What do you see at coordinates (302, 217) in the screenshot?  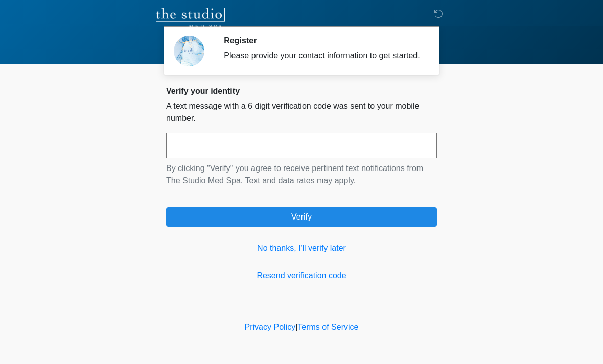 I see `button: Verify` at bounding box center [302, 217].